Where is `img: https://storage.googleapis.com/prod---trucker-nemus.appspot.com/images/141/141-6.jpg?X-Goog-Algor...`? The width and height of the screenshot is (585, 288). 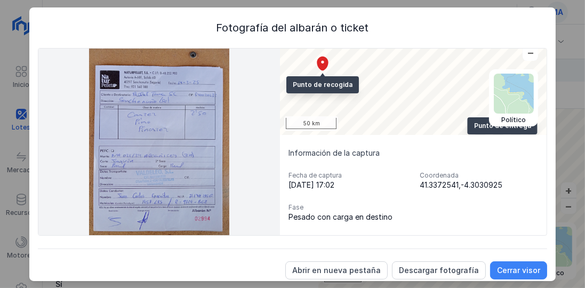
img: https://storage.googleapis.com/prod---trucker-nemus.appspot.com/images/141/141-6.jpg?X-Goog-Algor... is located at coordinates (159, 142).